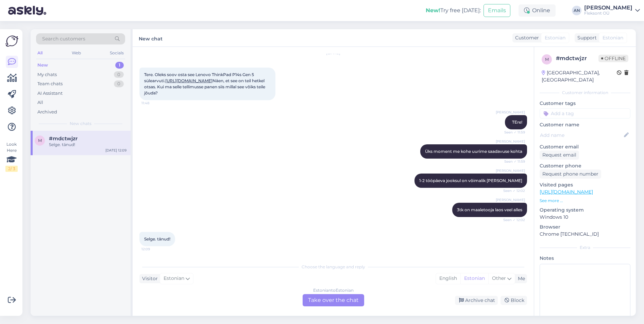 Image resolution: width=644 pixels, height=324 pixels. What do you see at coordinates (76, 53) in the screenshot?
I see `div: Web` at bounding box center [76, 53].